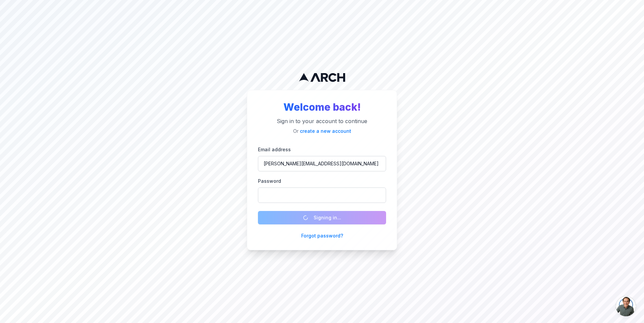 This screenshot has height=323, width=644. What do you see at coordinates (322, 164) in the screenshot?
I see `input: you@example.com` at bounding box center [322, 164].